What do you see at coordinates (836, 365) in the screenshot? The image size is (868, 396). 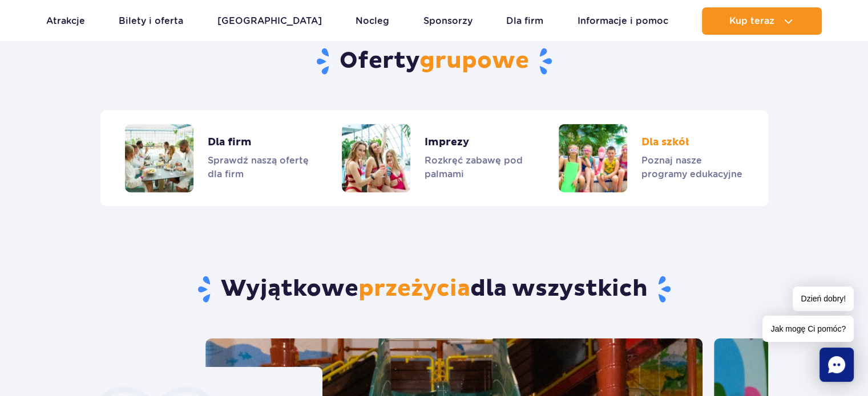 I see `div: Chat` at bounding box center [836, 365].